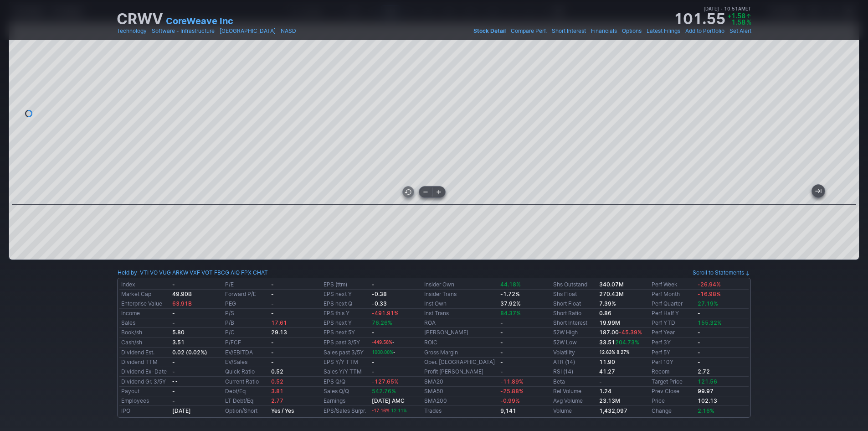 The width and height of the screenshot is (868, 431). I want to click on h1: CRWV, so click(140, 19).